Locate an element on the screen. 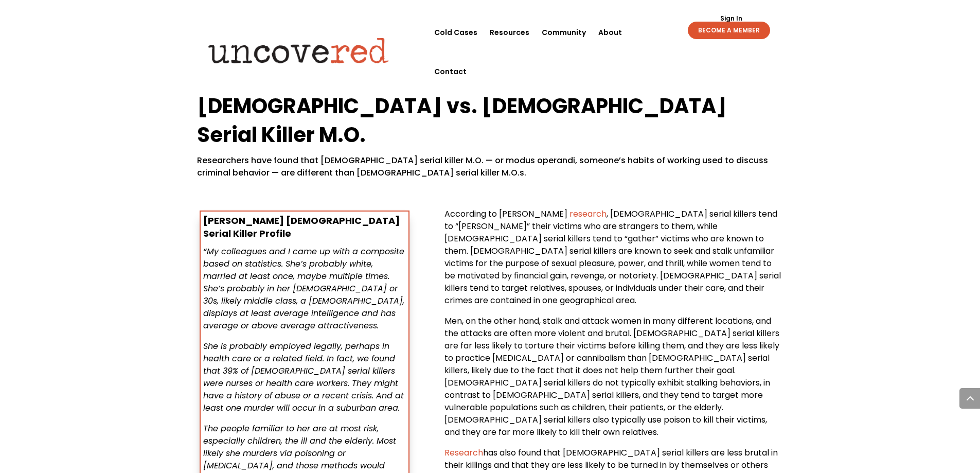 This screenshot has height=473, width=980. a: BECOME A MEMBER is located at coordinates (729, 31).